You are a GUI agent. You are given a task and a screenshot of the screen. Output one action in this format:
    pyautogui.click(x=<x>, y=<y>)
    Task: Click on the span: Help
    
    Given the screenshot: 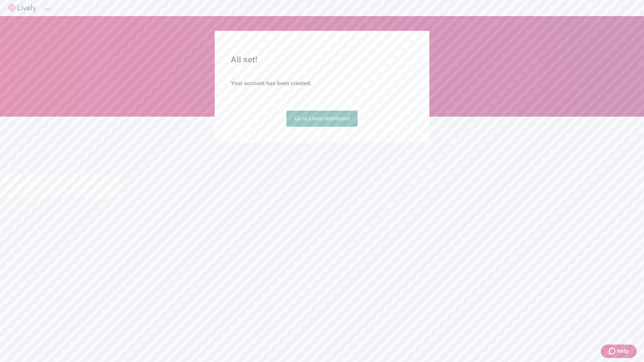 What is the action you would take?
    pyautogui.click(x=623, y=351)
    